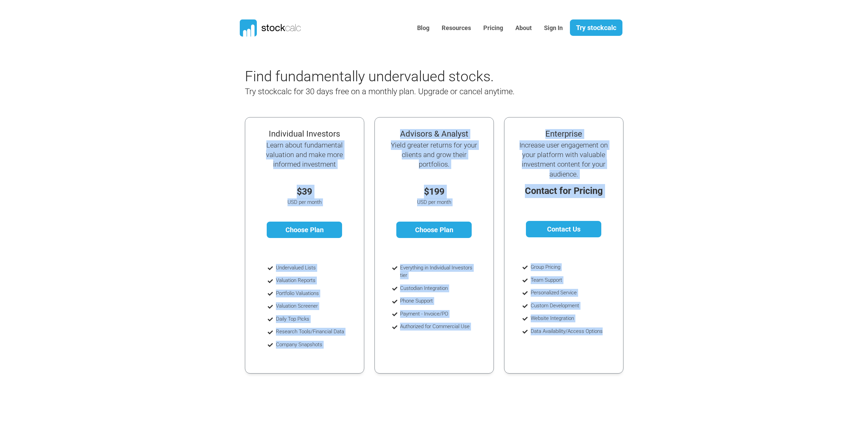 Image resolution: width=868 pixels, height=434 pixels. I want to click on li: Authorized for Commercial Use, so click(437, 327).